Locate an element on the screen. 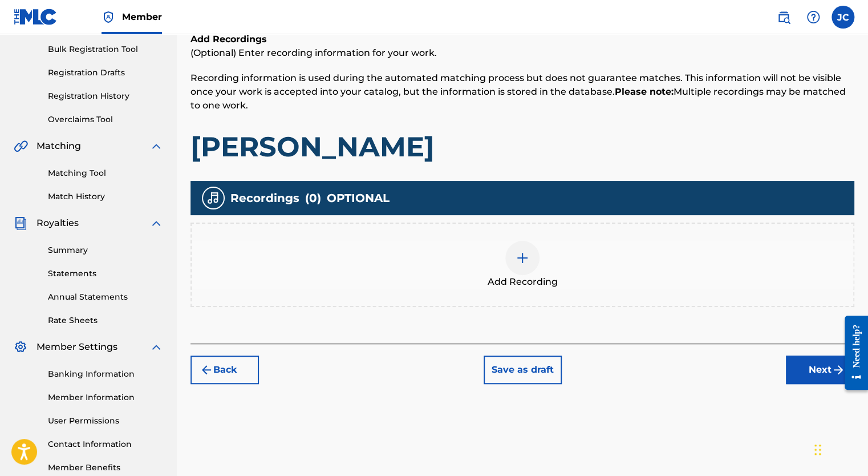 This screenshot has height=476, width=868. span: ( 0 ) is located at coordinates (313, 198).